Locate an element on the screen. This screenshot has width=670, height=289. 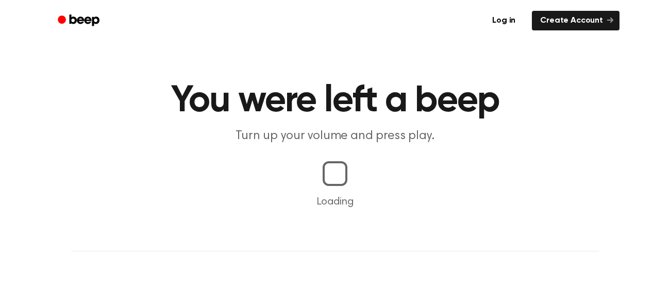
a: Beep is located at coordinates (79, 21).